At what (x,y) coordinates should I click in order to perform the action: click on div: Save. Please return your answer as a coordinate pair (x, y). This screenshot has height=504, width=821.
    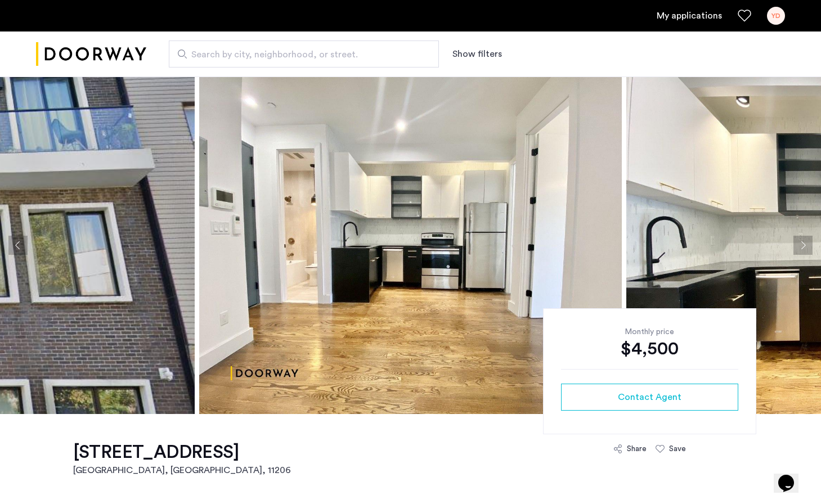
    Looking at the image, I should click on (677, 449).